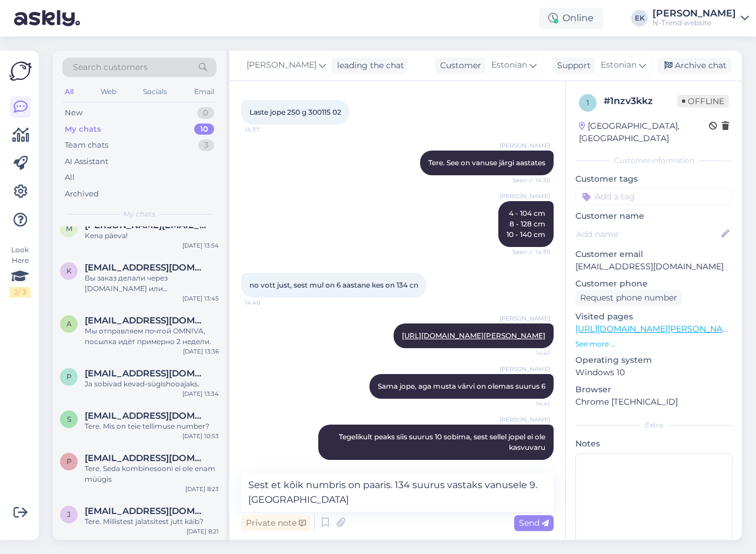 Image resolution: width=756 pixels, height=554 pixels. What do you see at coordinates (69, 514) in the screenshot?
I see `span: j` at bounding box center [69, 514].